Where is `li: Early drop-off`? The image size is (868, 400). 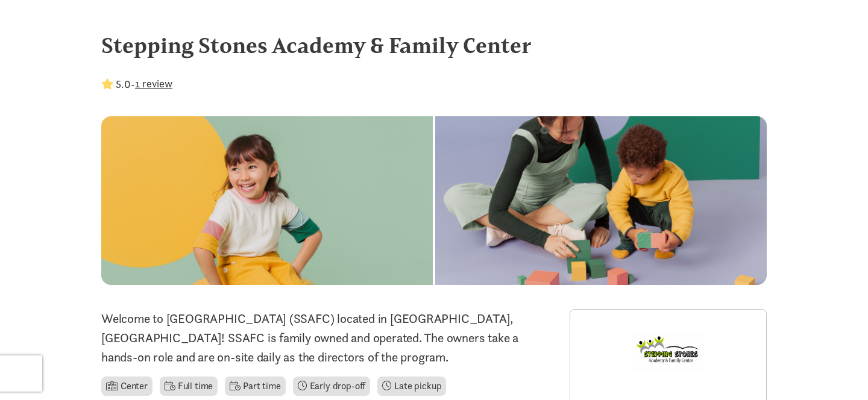
li: Early drop-off is located at coordinates (331, 386).